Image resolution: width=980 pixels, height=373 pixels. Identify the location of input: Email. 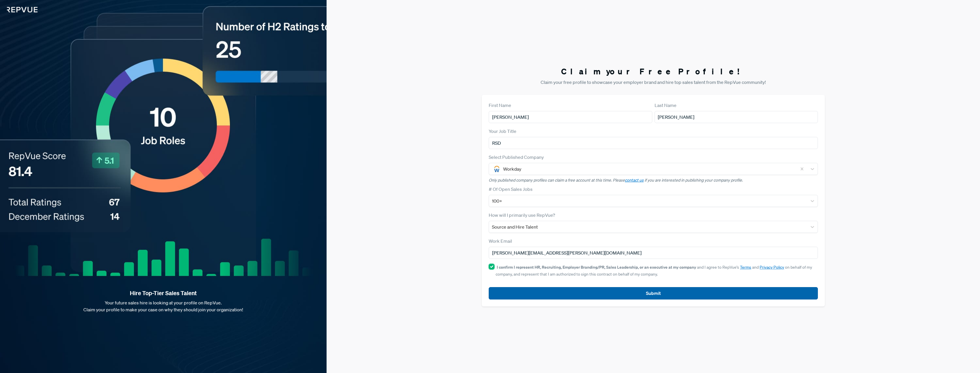
(653, 253).